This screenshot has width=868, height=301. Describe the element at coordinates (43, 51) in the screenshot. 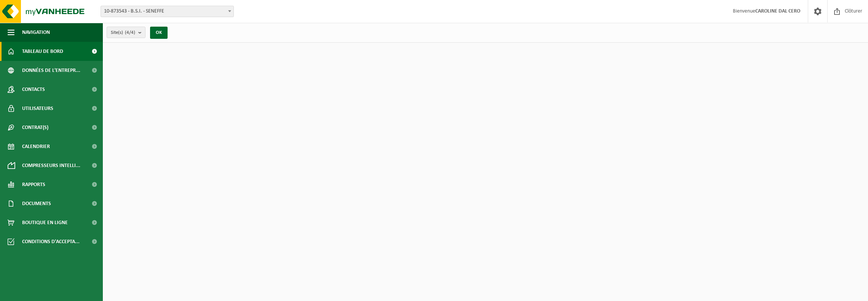

I see `span: Tableau de bord` at that location.